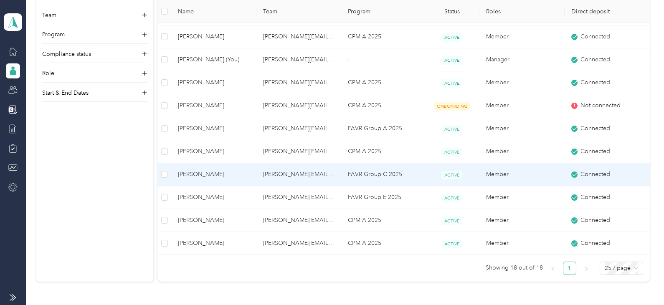 This screenshot has height=305, width=664. Describe the element at coordinates (214, 175) in the screenshot. I see `td: Laura Vance` at that location.